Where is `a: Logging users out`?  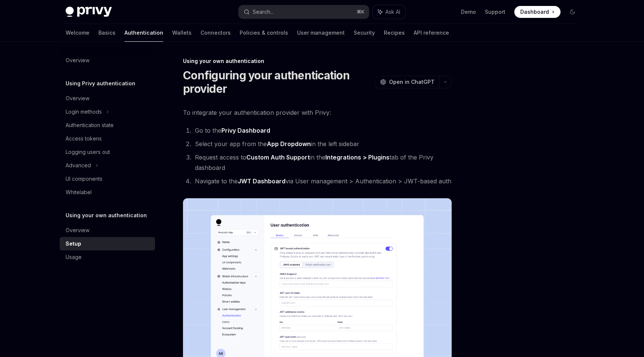
a: Logging users out is located at coordinates (107, 152).